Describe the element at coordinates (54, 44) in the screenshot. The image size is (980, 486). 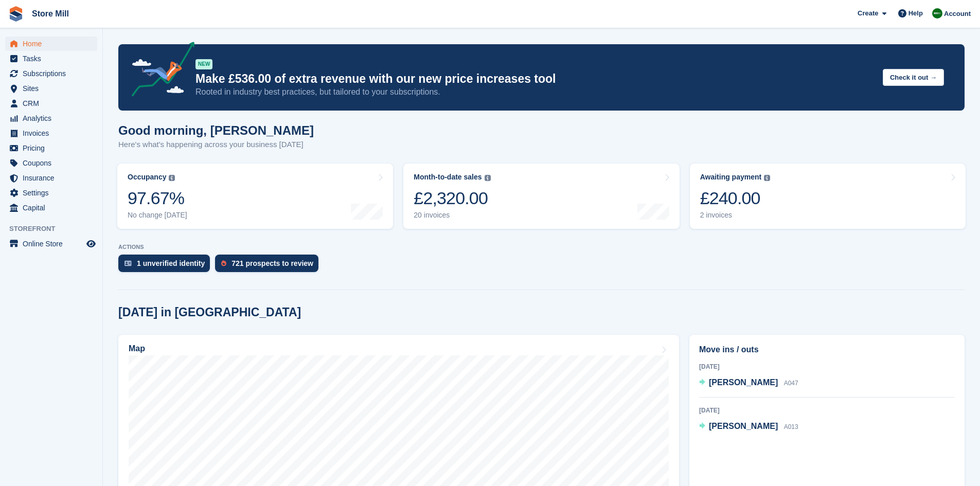
I see `span: Home` at that location.